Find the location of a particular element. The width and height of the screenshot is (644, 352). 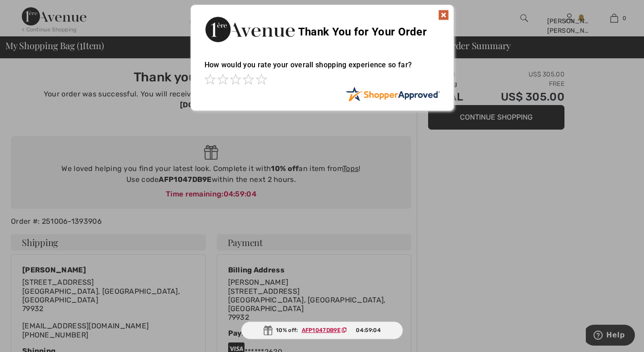

span: Thank You for Your Order is located at coordinates (363, 32).